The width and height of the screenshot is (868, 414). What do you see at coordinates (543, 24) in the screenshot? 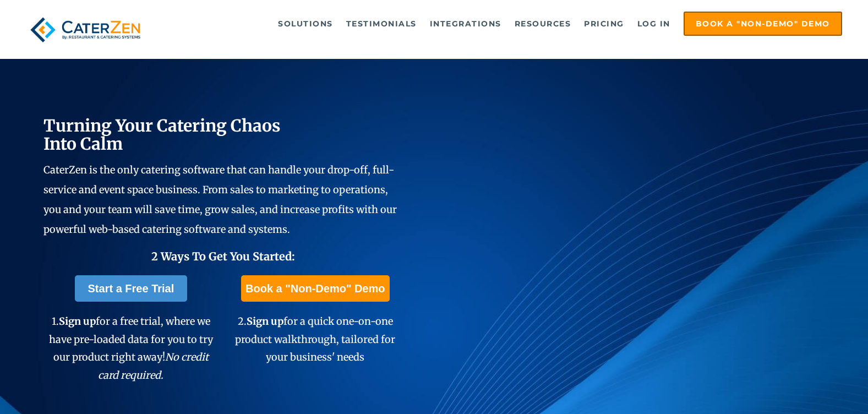
I see `a: Resources` at bounding box center [543, 24].